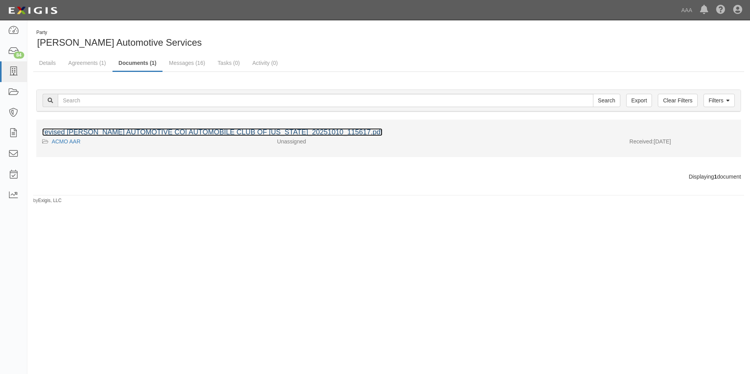 The image size is (750, 374). What do you see at coordinates (639, 100) in the screenshot?
I see `a: Export` at bounding box center [639, 100].